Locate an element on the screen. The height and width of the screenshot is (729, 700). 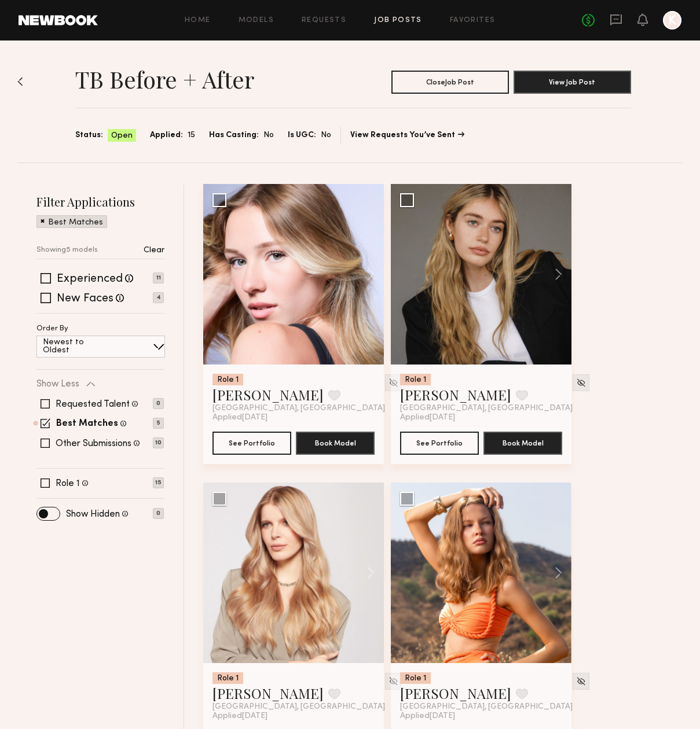
a: Models is located at coordinates (256, 20).